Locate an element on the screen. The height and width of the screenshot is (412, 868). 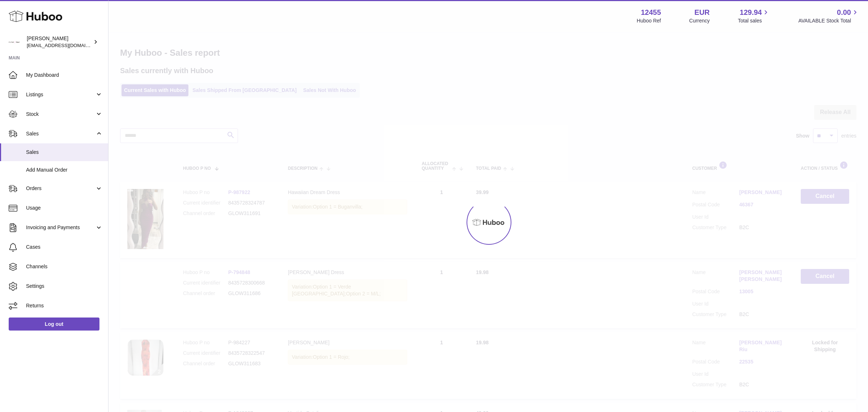
span: Returns is located at coordinates (64, 306).